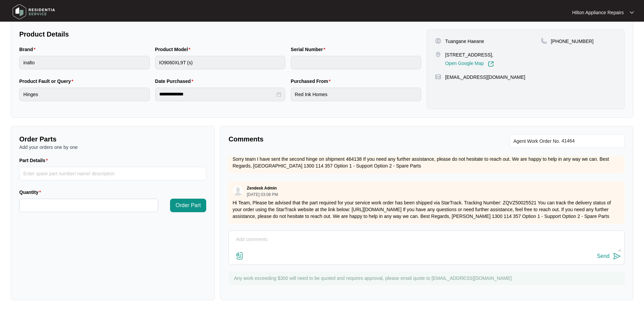 This screenshot has height=311, width=644. Describe the element at coordinates (312, 81) in the screenshot. I see `label: Purchased From` at that location.